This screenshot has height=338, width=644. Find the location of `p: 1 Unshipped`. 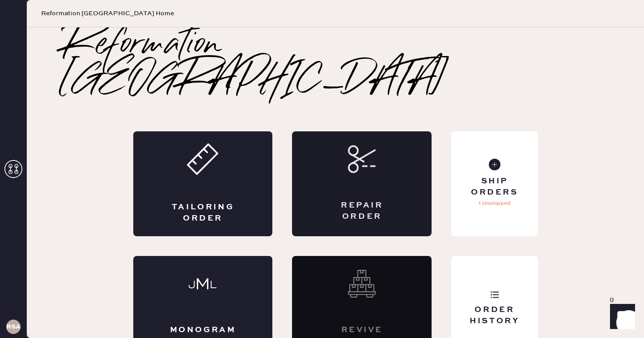

p: 1 Unshipped is located at coordinates (495, 203).